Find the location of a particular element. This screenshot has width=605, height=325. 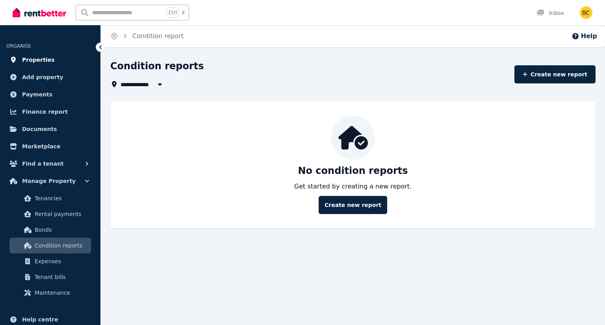

h1: Condition reports is located at coordinates (157, 66).